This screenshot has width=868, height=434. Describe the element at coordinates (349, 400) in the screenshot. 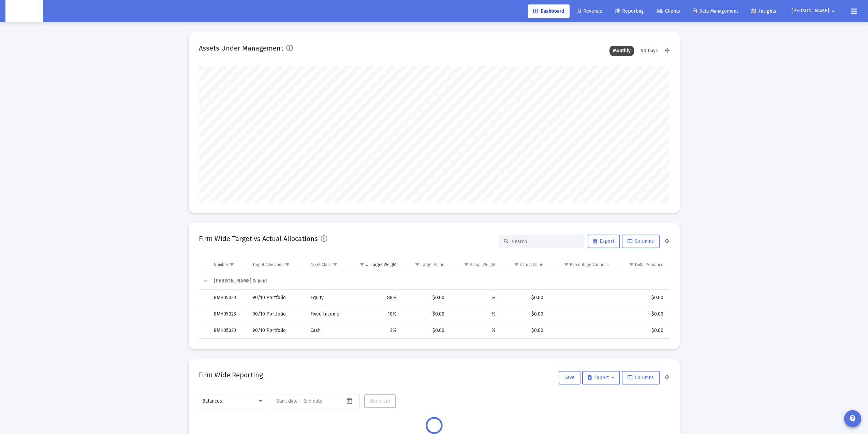

I see `button: Open calendar` at that location.